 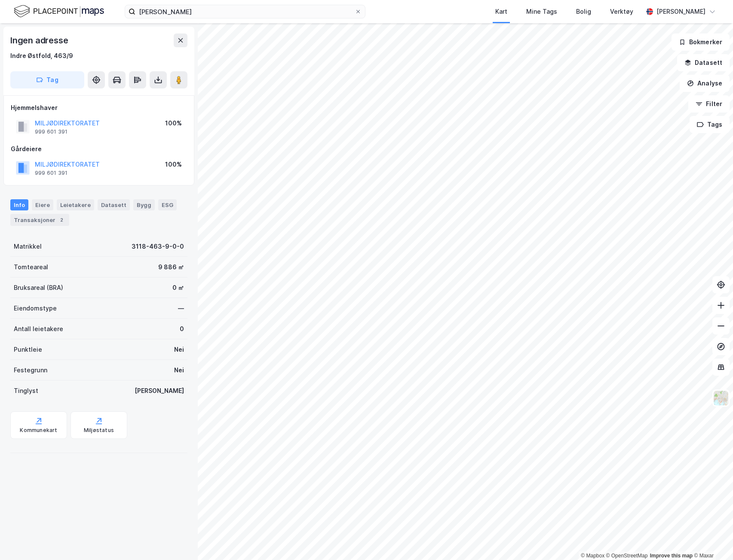 I want to click on div: Miljøstatus, so click(x=99, y=430).